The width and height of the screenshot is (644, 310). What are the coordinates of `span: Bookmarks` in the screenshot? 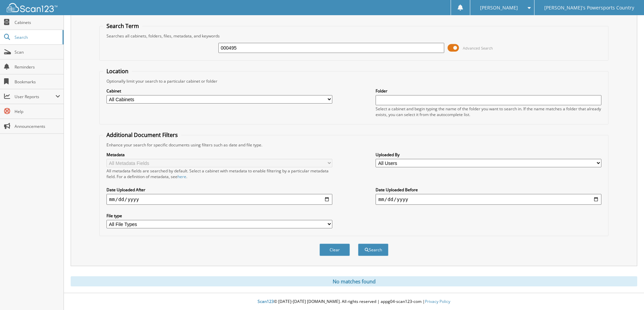 It's located at (37, 82).